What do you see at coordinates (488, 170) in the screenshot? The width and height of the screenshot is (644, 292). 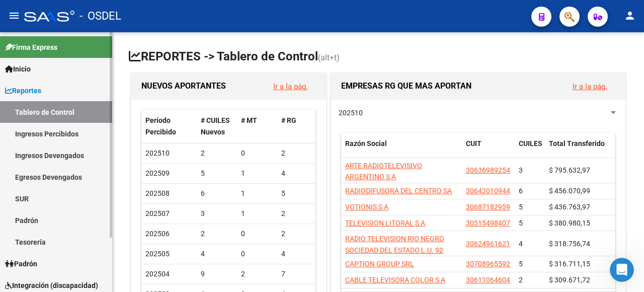 I see `span: 30636989254` at bounding box center [488, 170].